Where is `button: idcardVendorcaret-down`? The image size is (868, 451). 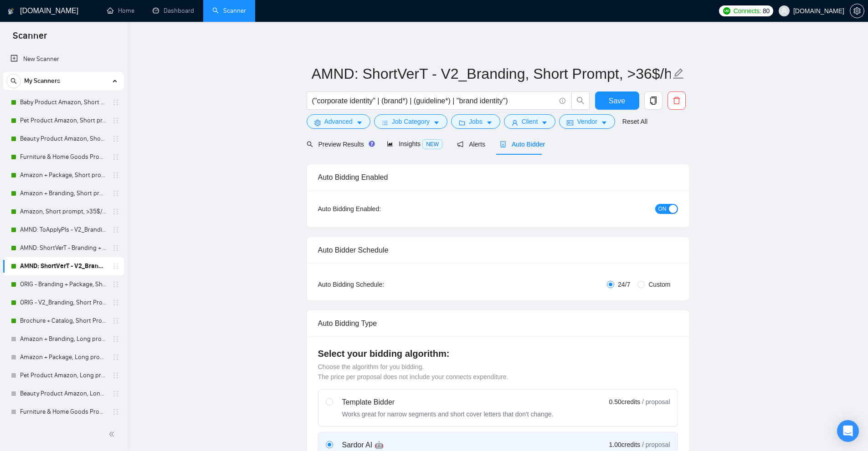 button: idcardVendorcaret-down is located at coordinates (587, 121).